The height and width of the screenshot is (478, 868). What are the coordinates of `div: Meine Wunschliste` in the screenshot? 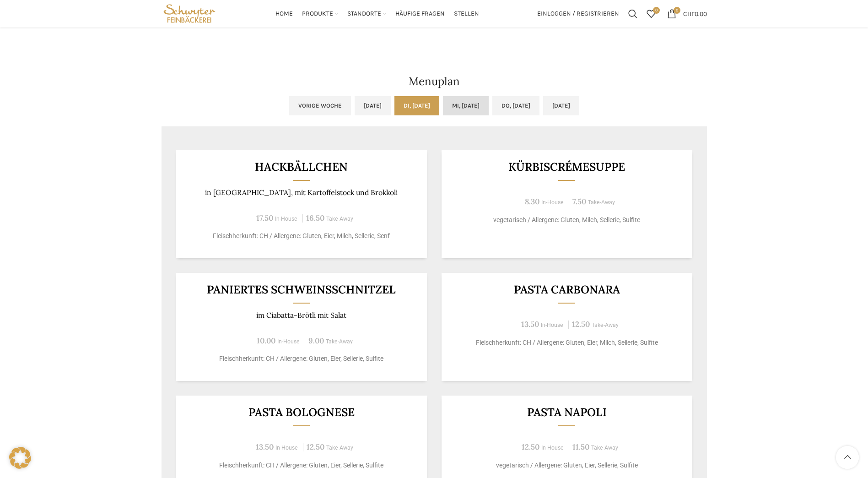 It's located at (651, 14).